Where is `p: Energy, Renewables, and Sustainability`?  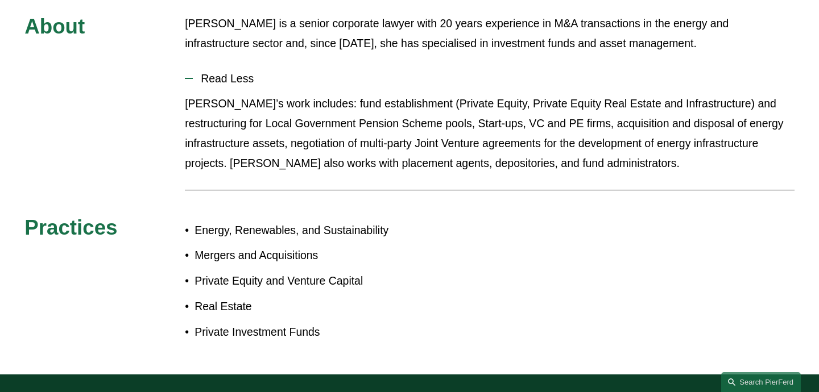 p: Energy, Renewables, and Sustainability is located at coordinates (302, 230).